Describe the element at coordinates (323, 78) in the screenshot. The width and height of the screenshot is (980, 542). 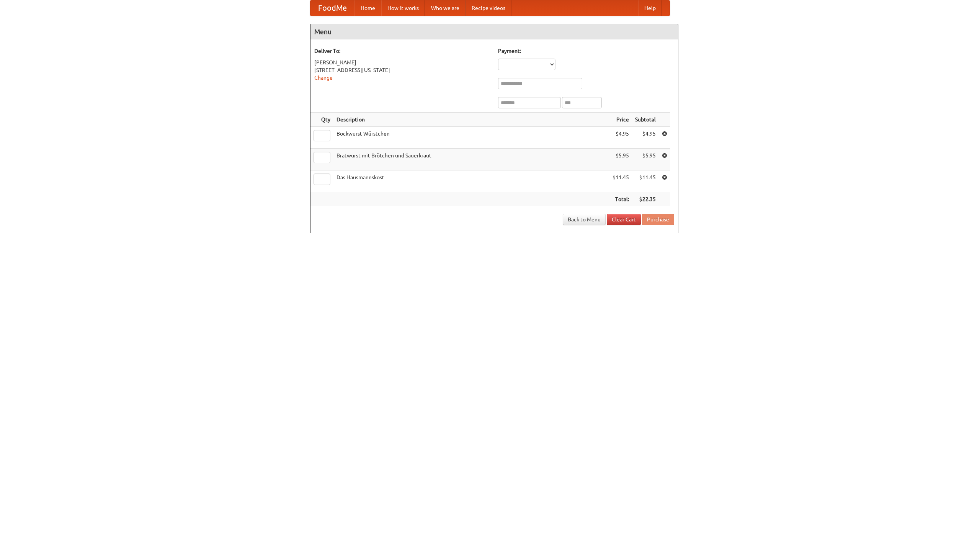
I see `a: Change` at that location.